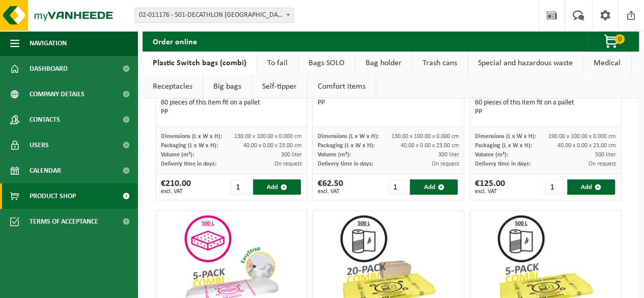 The width and height of the screenshot is (644, 298). What do you see at coordinates (176, 184) in the screenshot?
I see `font: €210.00` at bounding box center [176, 184].